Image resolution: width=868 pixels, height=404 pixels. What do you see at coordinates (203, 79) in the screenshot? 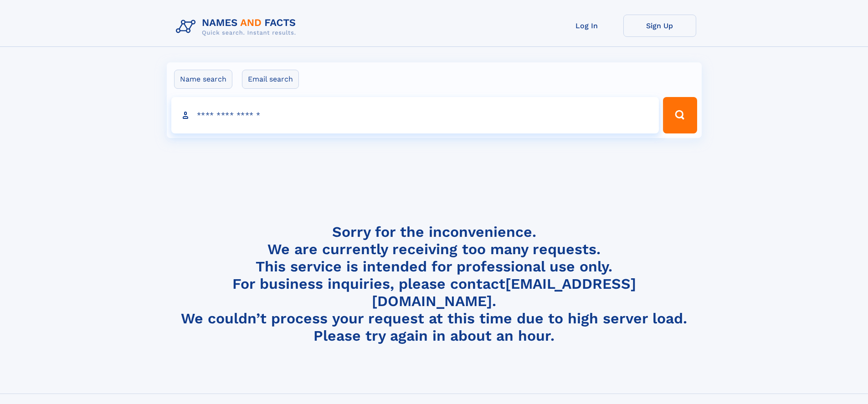
I see `label: Name search` at bounding box center [203, 79].